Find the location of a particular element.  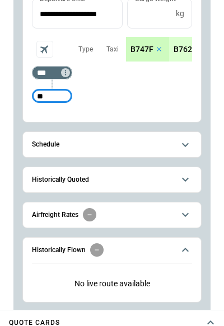

h6: Historically Flown is located at coordinates (59, 250).